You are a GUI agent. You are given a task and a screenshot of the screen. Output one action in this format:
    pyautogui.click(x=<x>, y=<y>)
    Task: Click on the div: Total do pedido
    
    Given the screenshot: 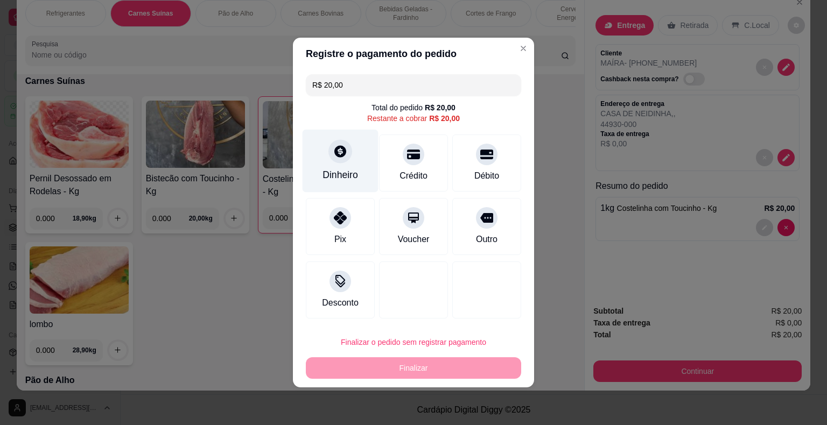 What is the action you would take?
    pyautogui.click(x=414, y=108)
    